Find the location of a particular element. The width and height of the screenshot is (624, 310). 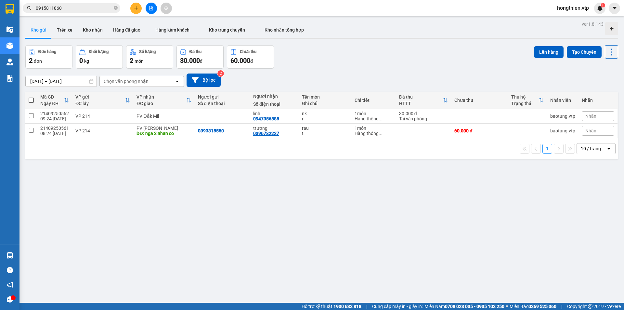

img: icon-new-feature is located at coordinates (600, 8).